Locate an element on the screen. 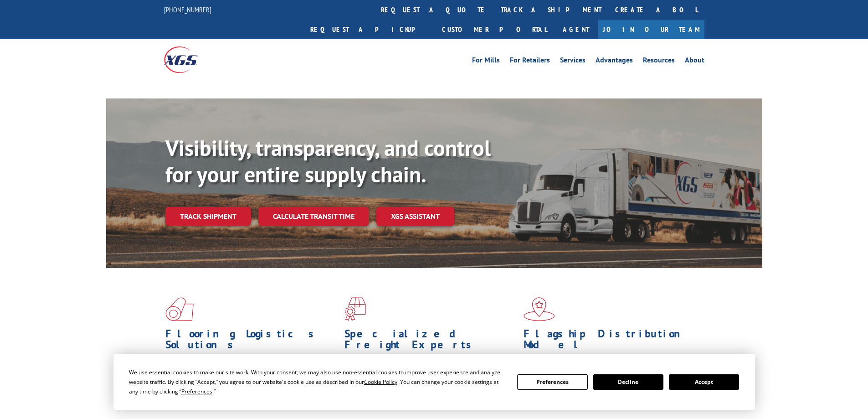 This screenshot has height=419, width=868. a: Calculate transit time is located at coordinates (314, 216).